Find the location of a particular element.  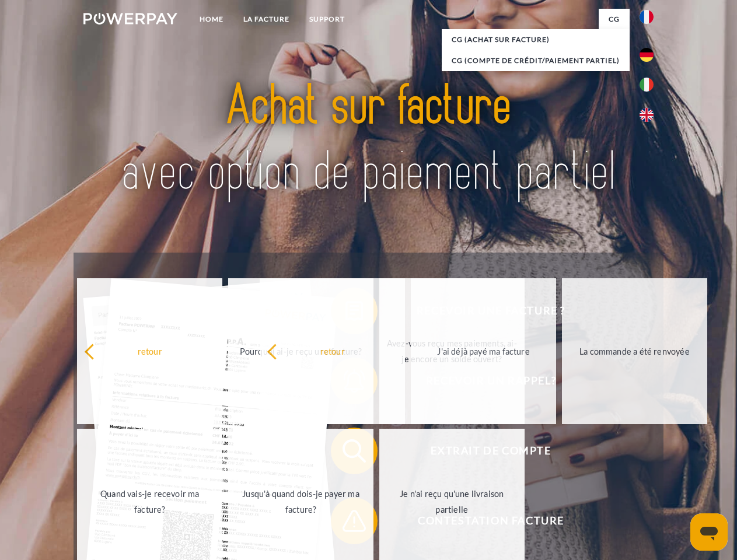

a: CG (achat sur facture) is located at coordinates (536, 40).